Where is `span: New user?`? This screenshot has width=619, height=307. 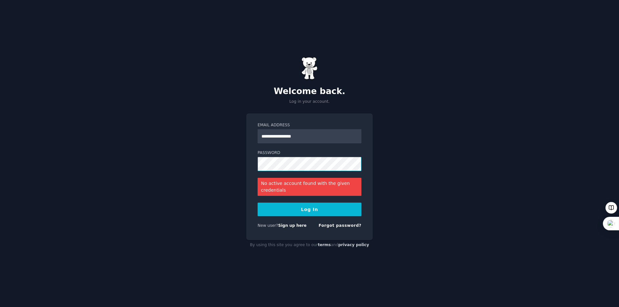
span: New user? is located at coordinates (268, 226).